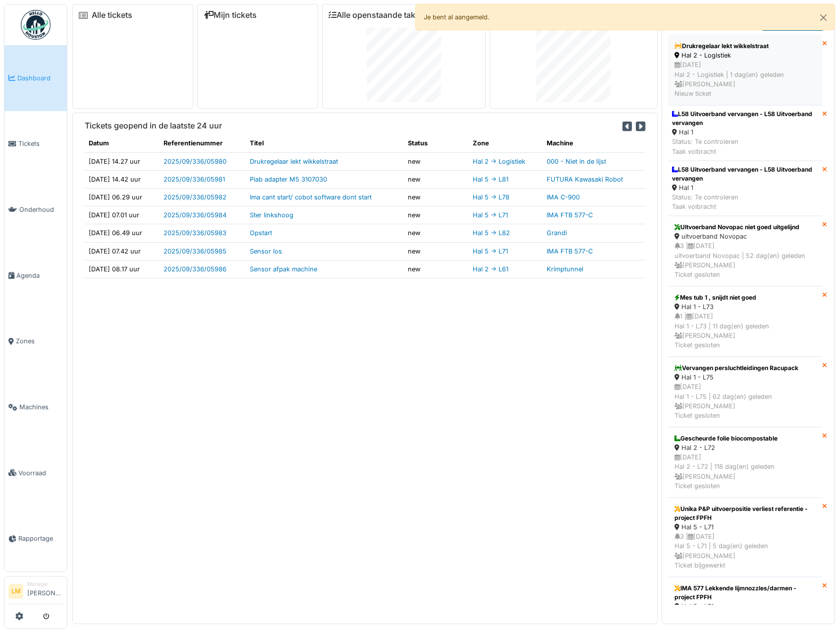  Describe the element at coordinates (153, 126) in the screenshot. I see `h6: Tickets geopend in de laatste 24 uur` at that location.